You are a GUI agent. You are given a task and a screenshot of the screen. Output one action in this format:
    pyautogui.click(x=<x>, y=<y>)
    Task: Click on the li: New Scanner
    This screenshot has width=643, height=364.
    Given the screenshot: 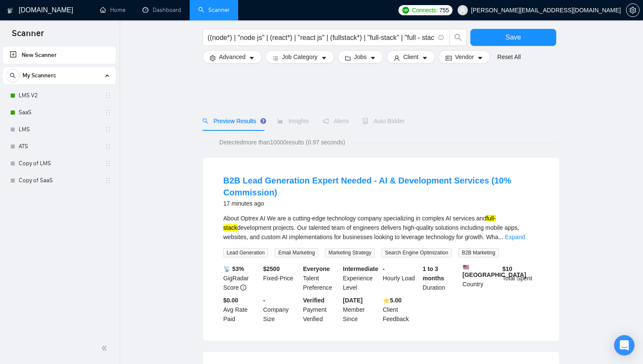 What is the action you would take?
    pyautogui.click(x=59, y=55)
    